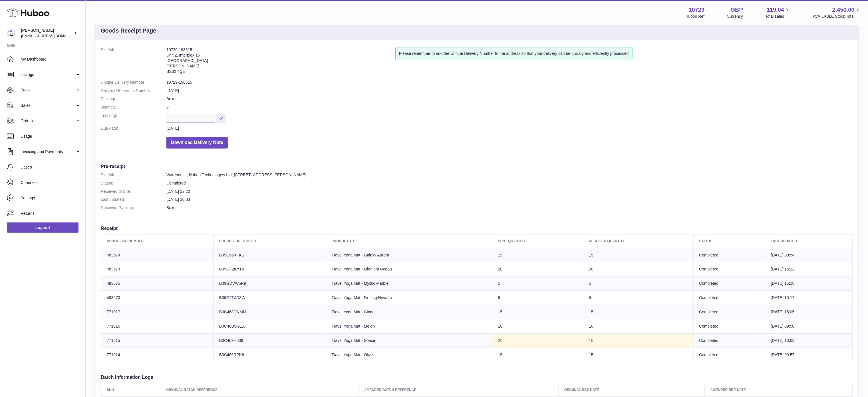 Image resolution: width=868 pixels, height=397 pixels. Describe the element at coordinates (133, 200) in the screenshot. I see `dt: Last updated:` at that location.